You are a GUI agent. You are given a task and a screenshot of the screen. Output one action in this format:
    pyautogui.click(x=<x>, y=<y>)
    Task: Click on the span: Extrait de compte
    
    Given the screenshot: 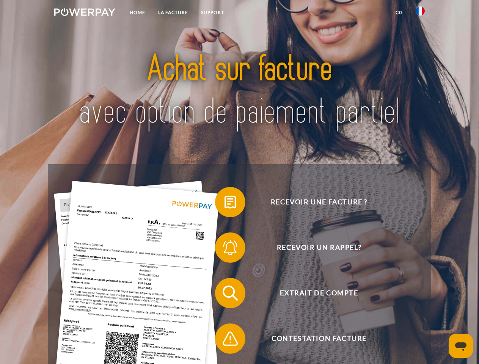 What is the action you would take?
    pyautogui.click(x=319, y=293)
    